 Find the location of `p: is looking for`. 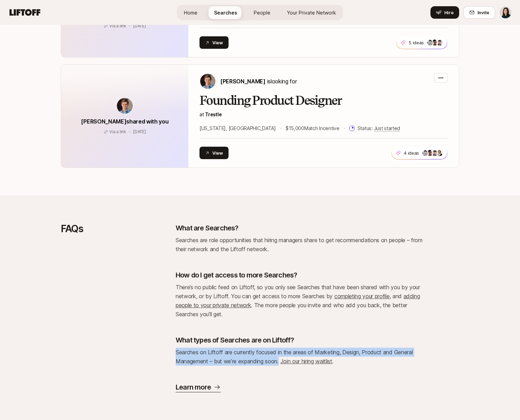

p: is looking for is located at coordinates (258, 81).